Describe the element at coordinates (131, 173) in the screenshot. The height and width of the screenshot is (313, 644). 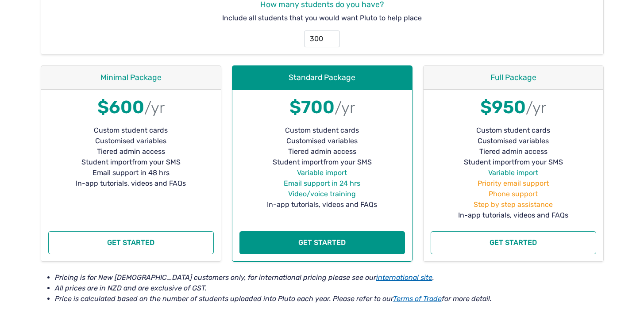
I see `li: Email support in 48 hrs` at that location.